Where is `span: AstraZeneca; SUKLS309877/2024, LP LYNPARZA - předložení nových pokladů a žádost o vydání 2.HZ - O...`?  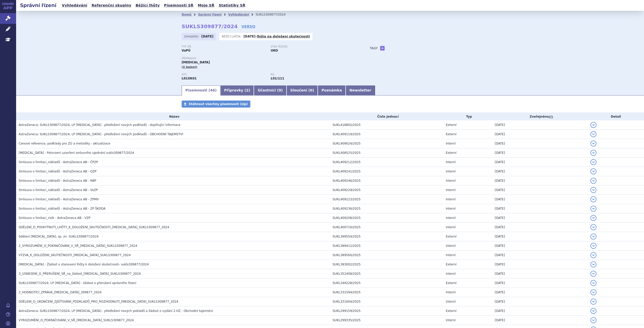
span: AstraZeneca; SUKLS309877/2024, LP LYNPARZA - předložení nových pokladů a žádost o vydání 2.HZ - O... is located at coordinates (116, 311).